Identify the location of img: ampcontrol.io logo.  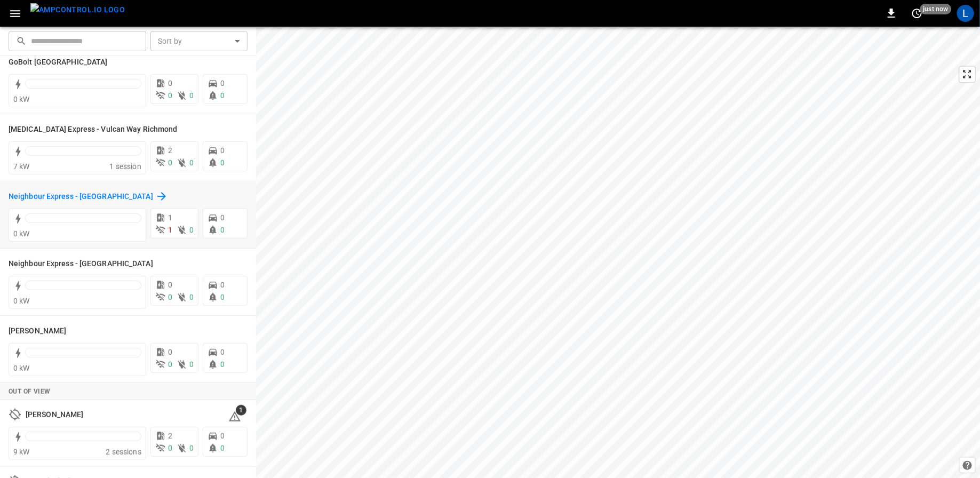
(77, 10).